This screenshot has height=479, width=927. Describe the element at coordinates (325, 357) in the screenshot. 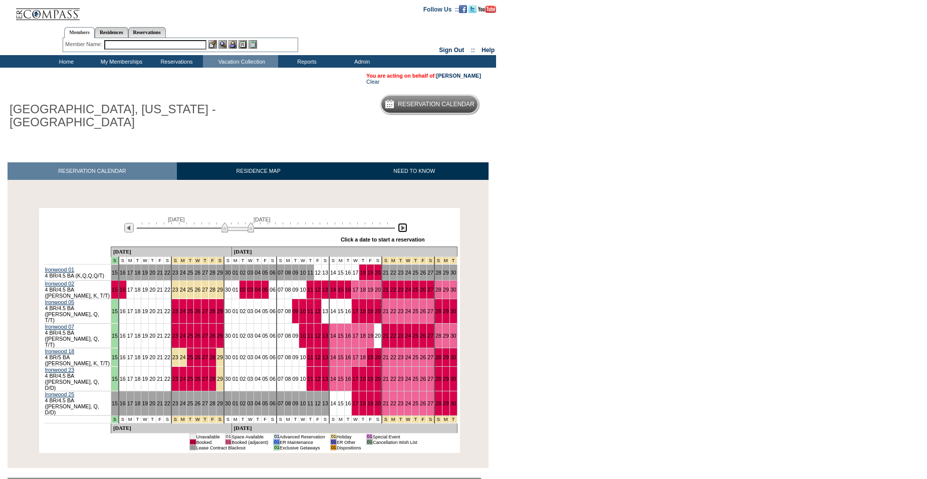

I see `a: 13` at that location.